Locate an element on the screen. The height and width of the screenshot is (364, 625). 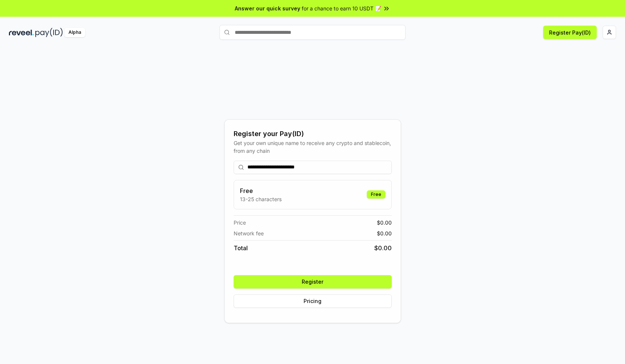
div: Free is located at coordinates (376, 194).